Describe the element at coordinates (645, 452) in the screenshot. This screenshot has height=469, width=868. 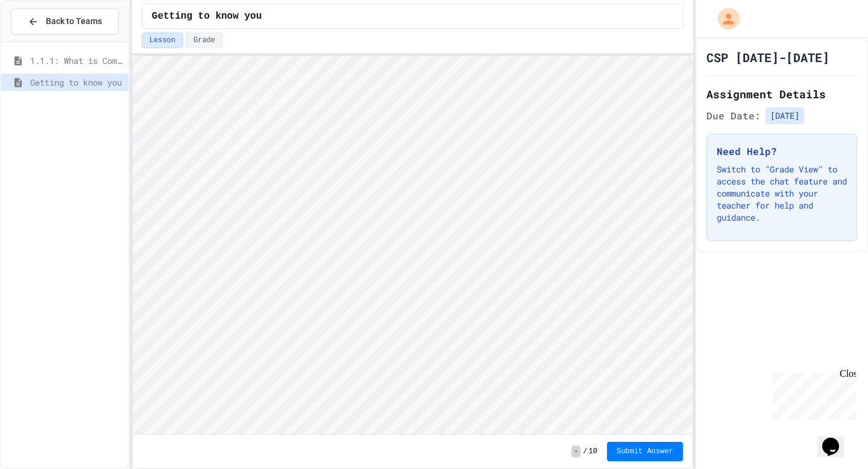
I see `span: Submit Answer` at that location.